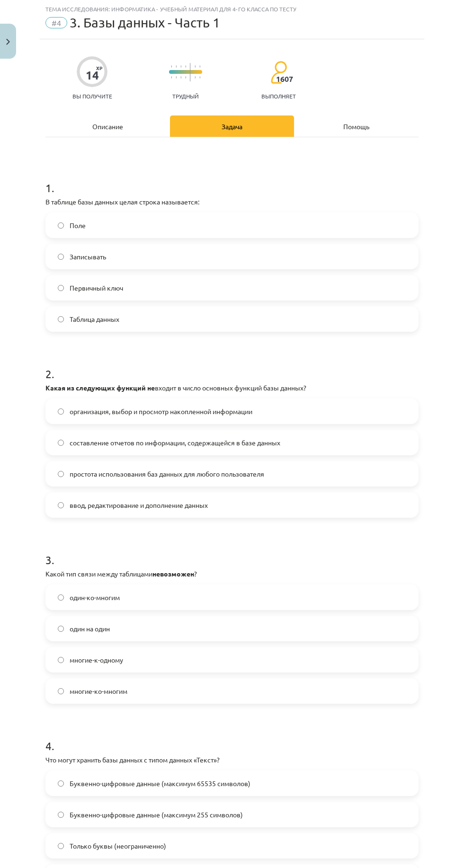  What do you see at coordinates (61, 660) in the screenshot?
I see `input: многие-к-одному` at bounding box center [61, 660].